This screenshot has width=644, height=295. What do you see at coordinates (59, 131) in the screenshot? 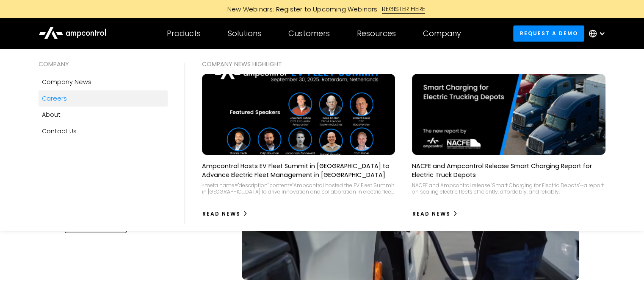
I see `div: Contact Us` at bounding box center [59, 131].